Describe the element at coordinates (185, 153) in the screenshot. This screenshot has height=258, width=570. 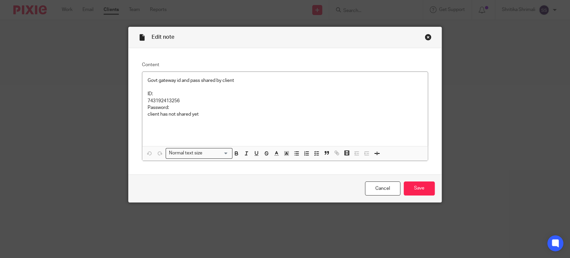
I see `span: Normal text size` at that location.